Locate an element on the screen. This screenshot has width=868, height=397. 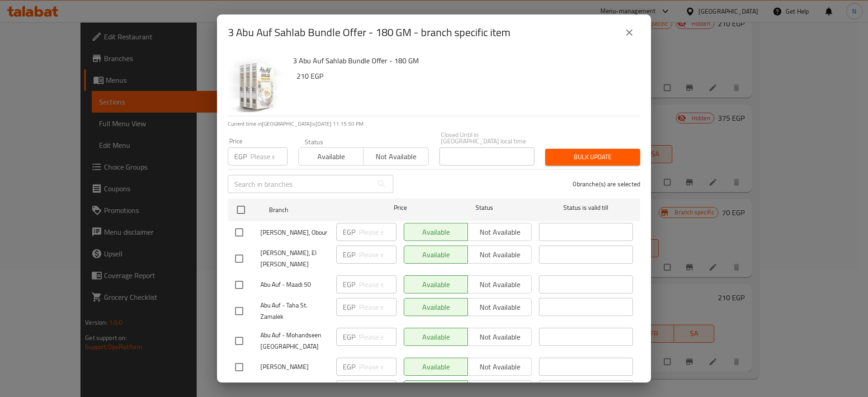
span: Abu Auf - Maadi 50 is located at coordinates (295, 285).